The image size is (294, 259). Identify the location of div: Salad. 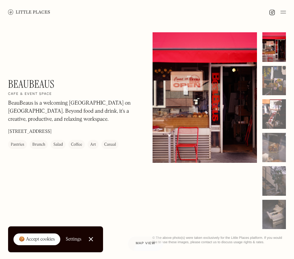
(58, 145).